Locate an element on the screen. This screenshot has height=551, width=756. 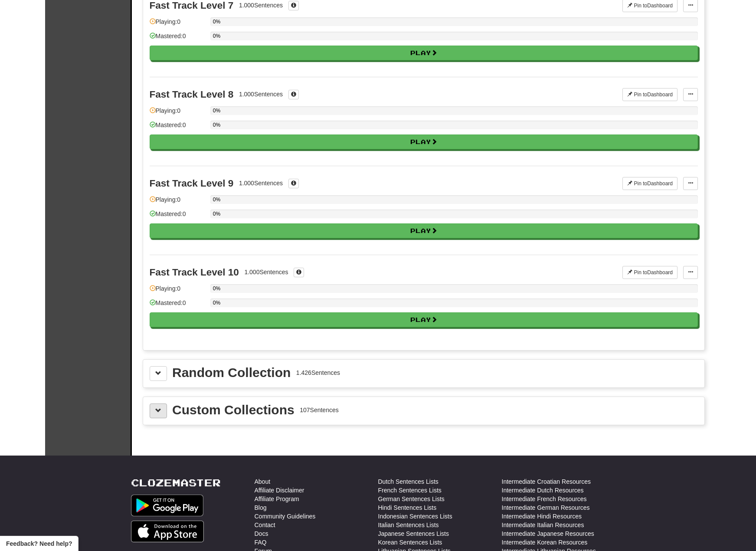
a: Blog is located at coordinates (261, 508).